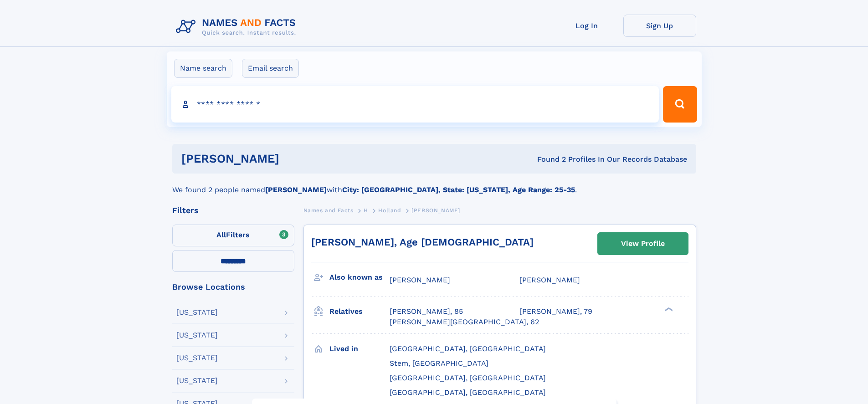  Describe the element at coordinates (390, 210) in the screenshot. I see `a: Holland` at that location.